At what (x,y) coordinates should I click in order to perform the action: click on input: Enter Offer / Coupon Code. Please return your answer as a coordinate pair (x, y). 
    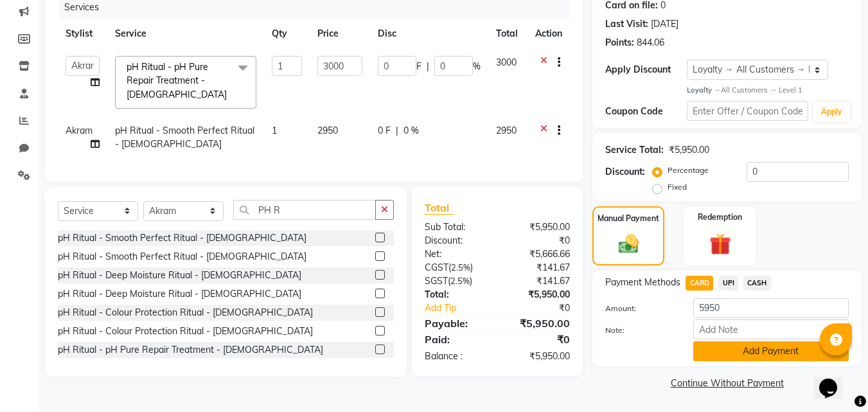
    Looking at the image, I should click on (747, 111).